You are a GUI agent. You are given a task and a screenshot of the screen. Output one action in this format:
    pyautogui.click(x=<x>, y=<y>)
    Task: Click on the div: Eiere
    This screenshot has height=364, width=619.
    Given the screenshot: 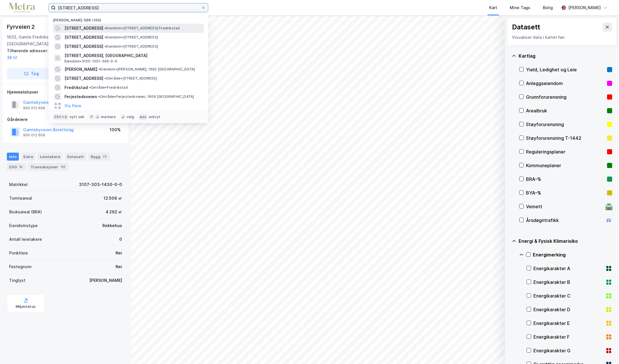 What is the action you would take?
    pyautogui.click(x=28, y=156)
    